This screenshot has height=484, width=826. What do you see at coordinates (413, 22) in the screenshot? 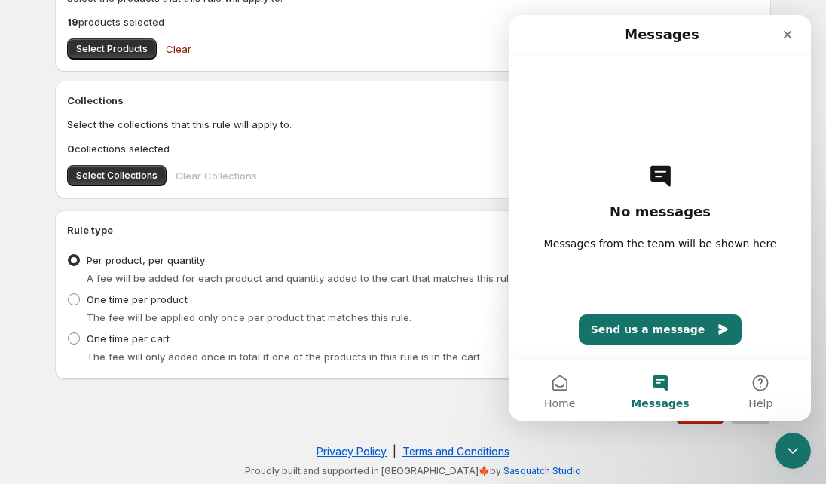
I see `p: products selected` at bounding box center [413, 22].